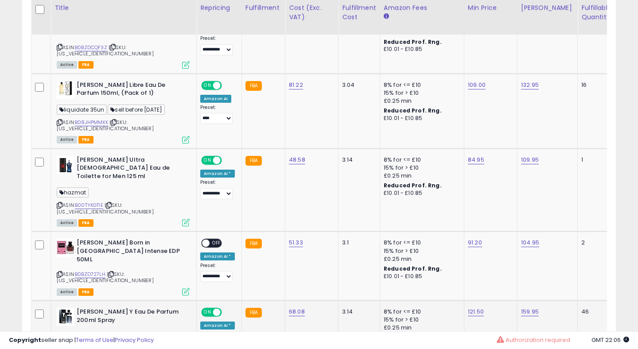  What do you see at coordinates (297, 160) in the screenshot?
I see `a: 48.58` at bounding box center [297, 160].